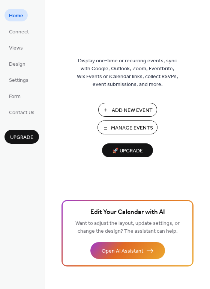 This screenshot has width=210, height=289. What do you see at coordinates (128, 73) in the screenshot?
I see `span: Display one-time or recurring events, sync with Google, Outlook, Zoom, Eventbrite, Wix Events or ...` at bounding box center [128, 73].